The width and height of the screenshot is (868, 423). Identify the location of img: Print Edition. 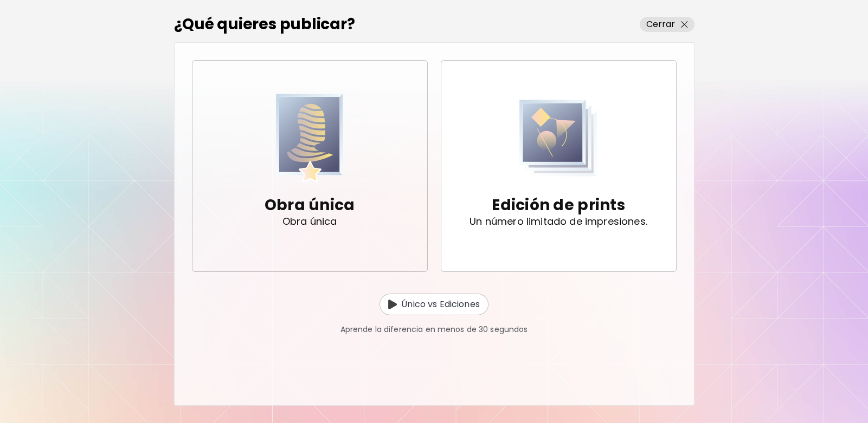
(558, 138).